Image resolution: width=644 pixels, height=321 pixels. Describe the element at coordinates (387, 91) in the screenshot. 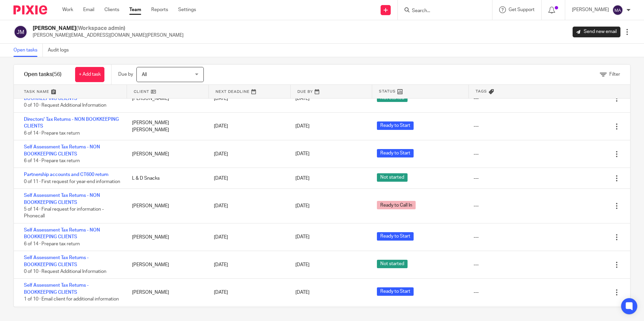

I see `span: Status` at that location.